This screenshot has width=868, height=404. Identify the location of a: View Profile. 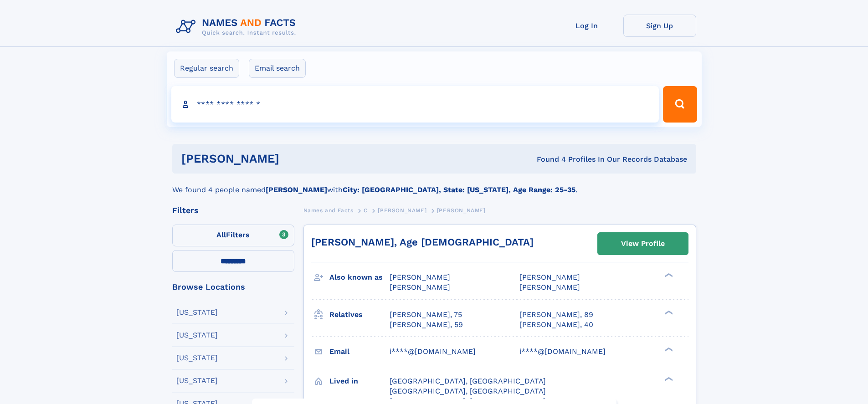
(642, 243).